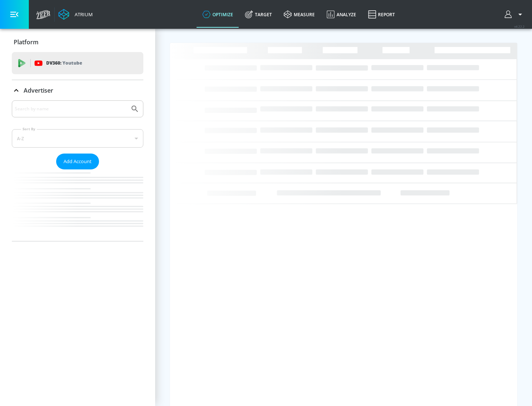 The image size is (532, 406). I want to click on a: Analyze, so click(341, 14).